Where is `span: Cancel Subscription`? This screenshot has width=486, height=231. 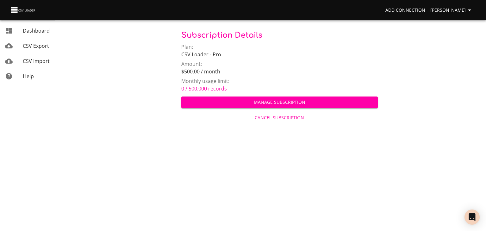 span: Cancel Subscription is located at coordinates (279, 118).